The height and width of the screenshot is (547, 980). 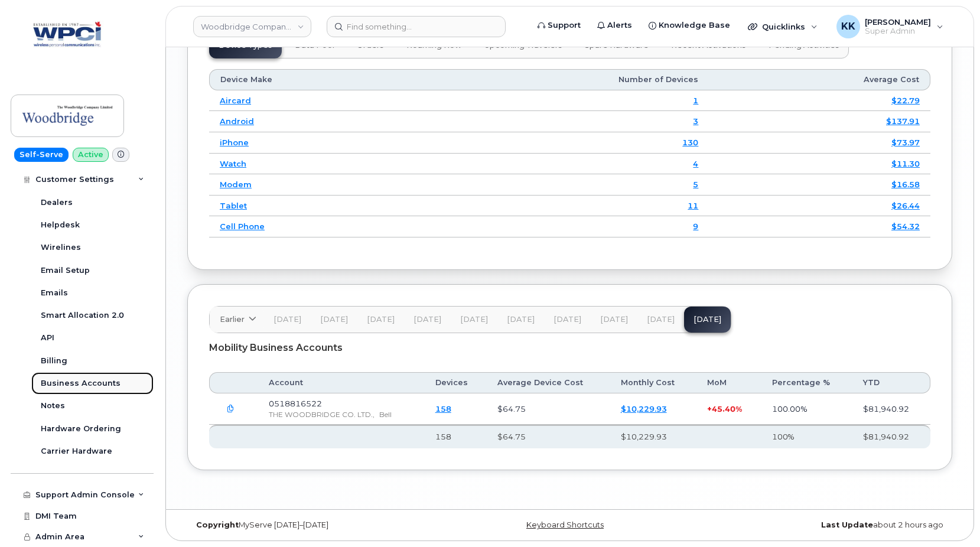 I want to click on span: Support, so click(x=565, y=25).